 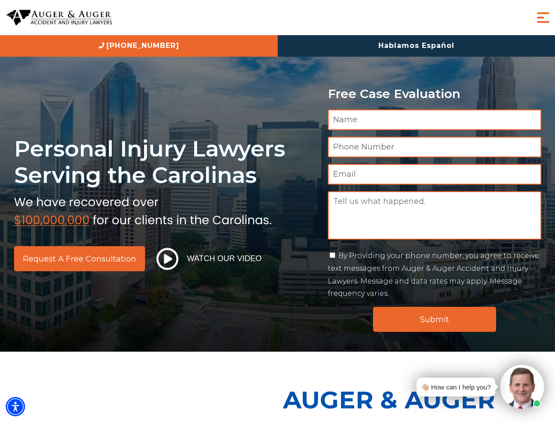 What do you see at coordinates (522, 387) in the screenshot?
I see `img: Intaker widget Avatar` at bounding box center [522, 387].